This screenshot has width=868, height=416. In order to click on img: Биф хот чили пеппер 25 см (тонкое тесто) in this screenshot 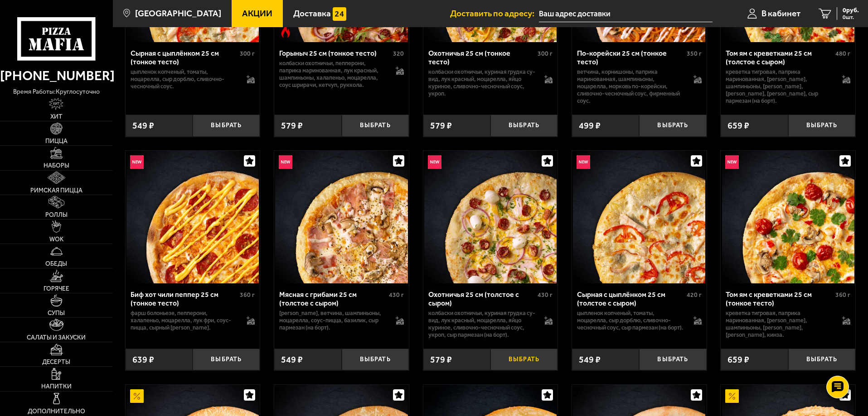, I will do `click(193, 217)`.